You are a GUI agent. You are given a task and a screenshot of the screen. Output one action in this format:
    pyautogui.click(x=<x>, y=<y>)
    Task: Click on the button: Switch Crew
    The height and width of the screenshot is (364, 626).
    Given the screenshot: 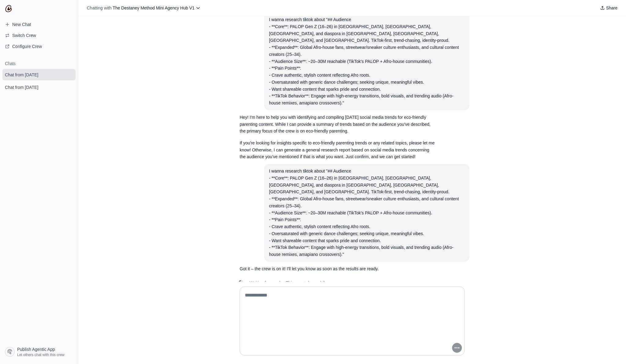 What is the action you would take?
    pyautogui.click(x=39, y=35)
    